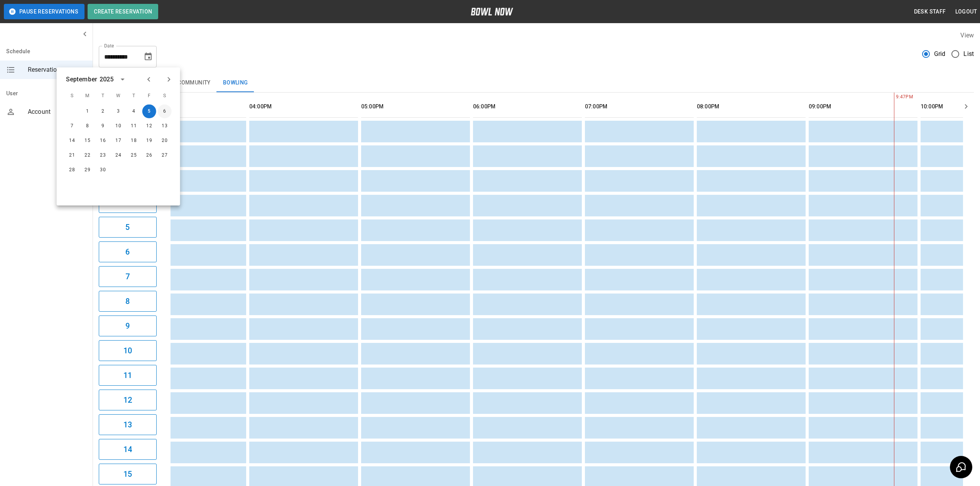 The height and width of the screenshot is (486, 980). What do you see at coordinates (940, 54) in the screenshot?
I see `span: Grid` at bounding box center [940, 54].